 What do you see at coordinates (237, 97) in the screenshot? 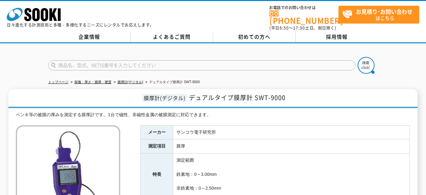
I see `span: デュアルタイプ膜厚計 SWT-9000` at bounding box center [237, 97].